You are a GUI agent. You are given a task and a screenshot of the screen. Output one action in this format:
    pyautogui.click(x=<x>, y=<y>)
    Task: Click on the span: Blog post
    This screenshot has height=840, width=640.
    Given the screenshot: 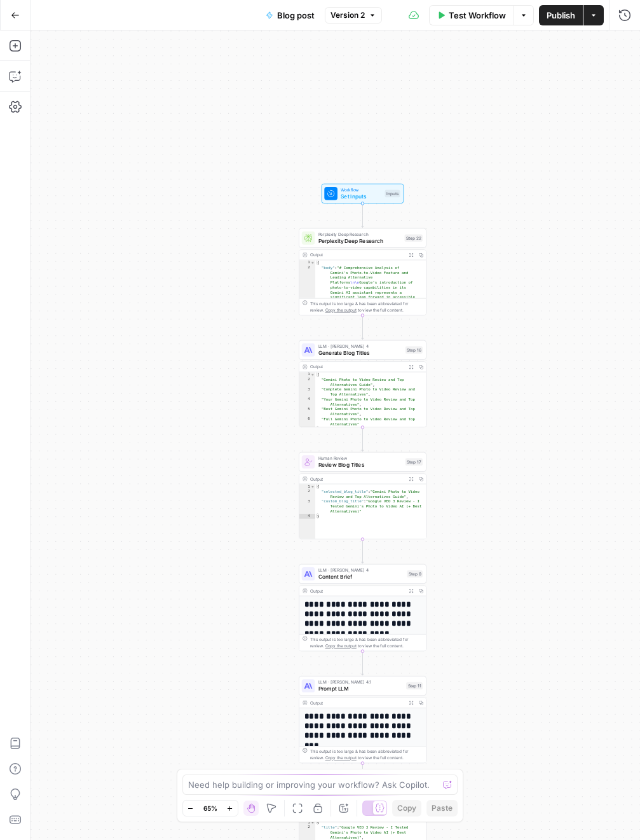 What is the action you would take?
    pyautogui.click(x=296, y=15)
    